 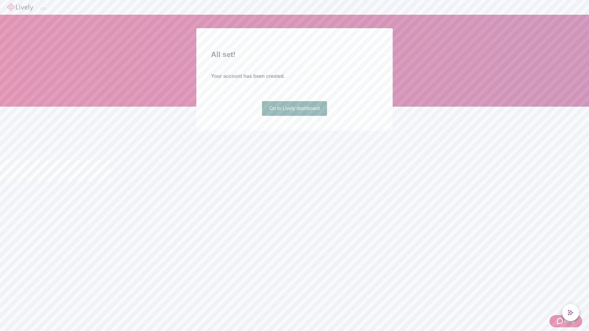 I want to click on button: Zendesk support iconHelp, so click(x=565, y=321).